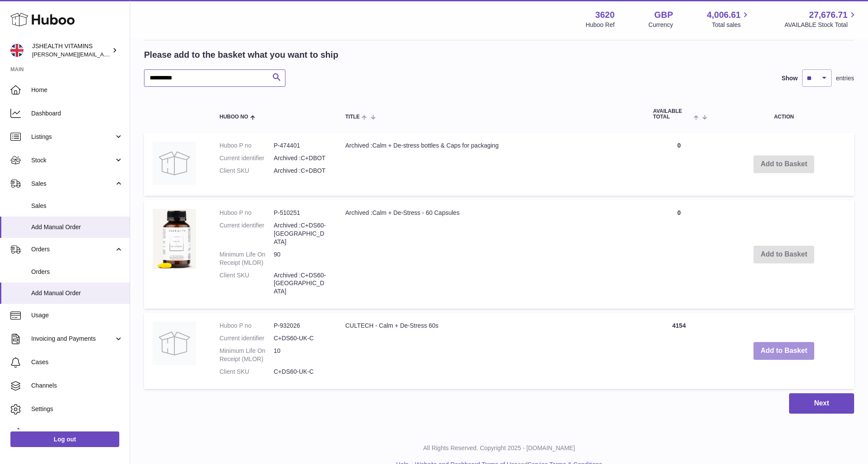 This screenshot has height=464, width=868. I want to click on img: francesca@jshealthvitamins.com, so click(17, 50).